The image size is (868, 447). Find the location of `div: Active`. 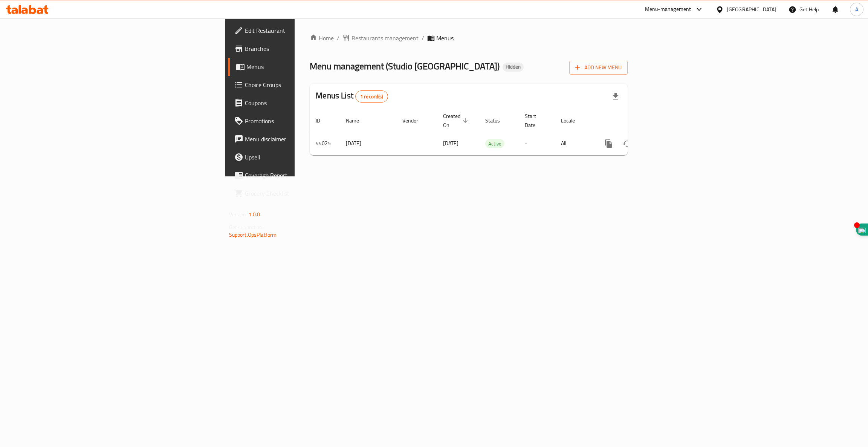

div: Active is located at coordinates (495, 144).